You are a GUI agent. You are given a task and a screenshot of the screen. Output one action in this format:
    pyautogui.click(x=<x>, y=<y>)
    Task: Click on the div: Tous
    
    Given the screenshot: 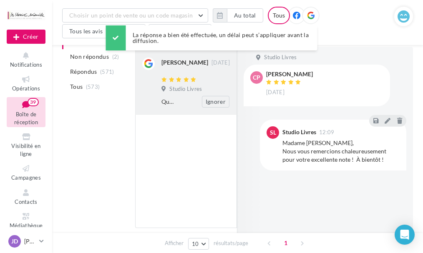 What is the action you would take?
    pyautogui.click(x=279, y=15)
    